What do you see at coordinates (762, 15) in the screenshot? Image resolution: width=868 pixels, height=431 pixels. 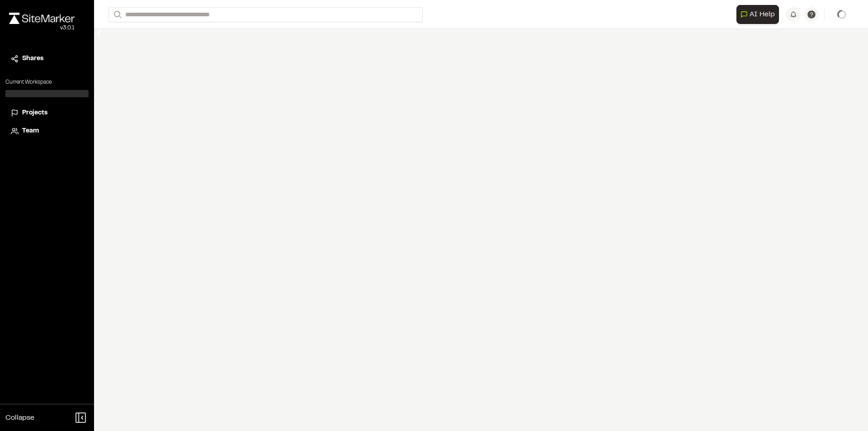 I see `span: AI Help` at bounding box center [762, 15].